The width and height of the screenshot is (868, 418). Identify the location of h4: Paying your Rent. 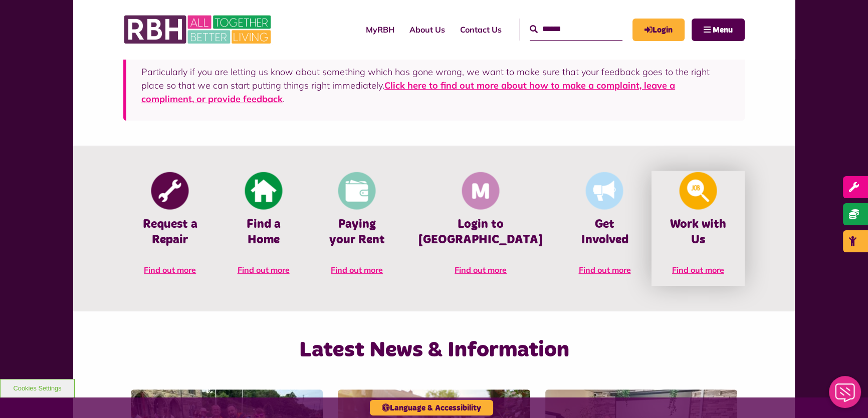
(357, 233).